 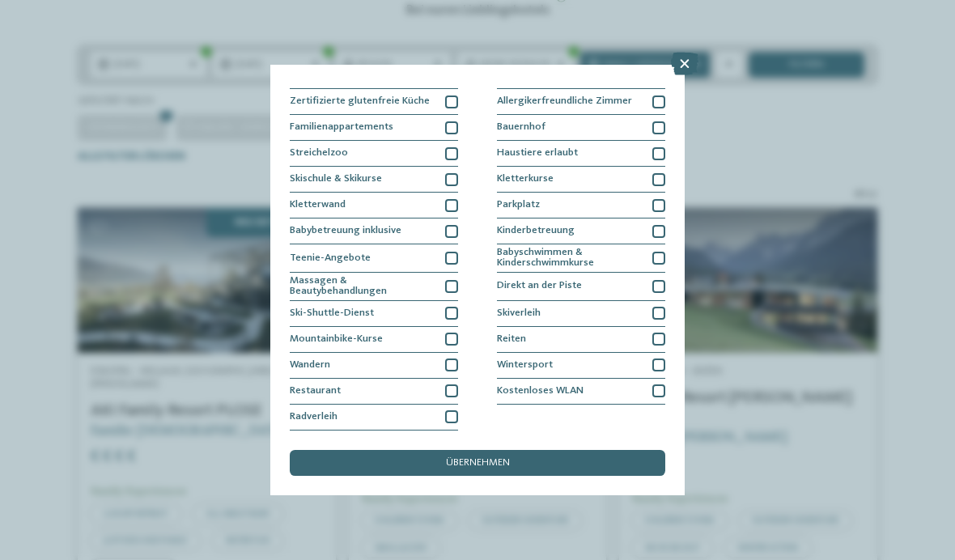 What do you see at coordinates (519, 313) in the screenshot?
I see `span: Skiverleih` at bounding box center [519, 313].